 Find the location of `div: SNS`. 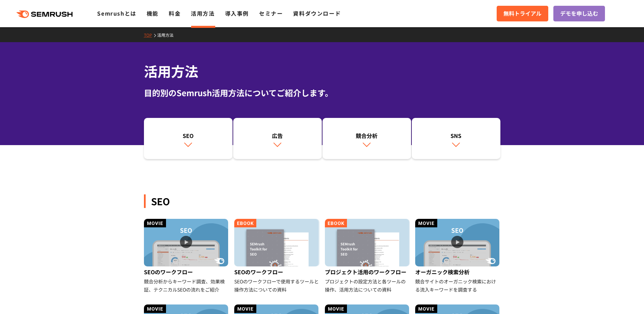

div: SNS is located at coordinates (456, 136).